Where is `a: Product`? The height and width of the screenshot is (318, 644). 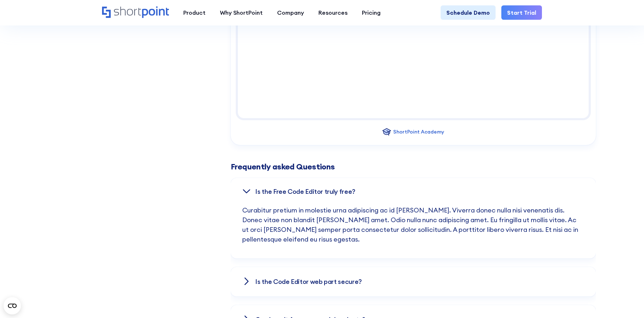 a: Product is located at coordinates (194, 12).